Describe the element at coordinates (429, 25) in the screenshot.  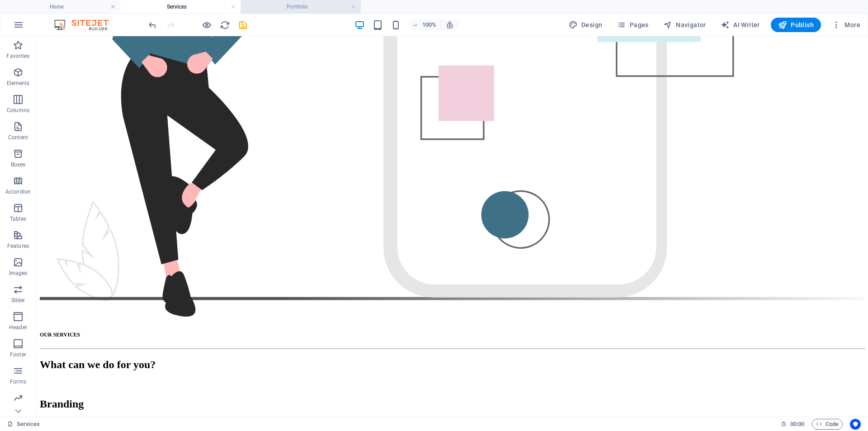
I see `h6: 100%` at that location.